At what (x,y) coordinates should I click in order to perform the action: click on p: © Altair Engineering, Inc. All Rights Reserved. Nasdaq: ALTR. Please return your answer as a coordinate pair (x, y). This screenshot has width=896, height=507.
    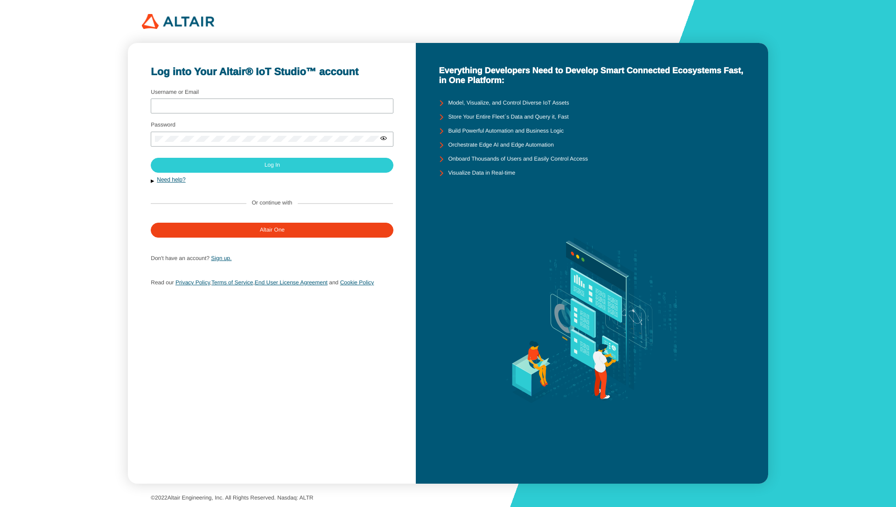
    Looking at the image, I should click on (448, 498).